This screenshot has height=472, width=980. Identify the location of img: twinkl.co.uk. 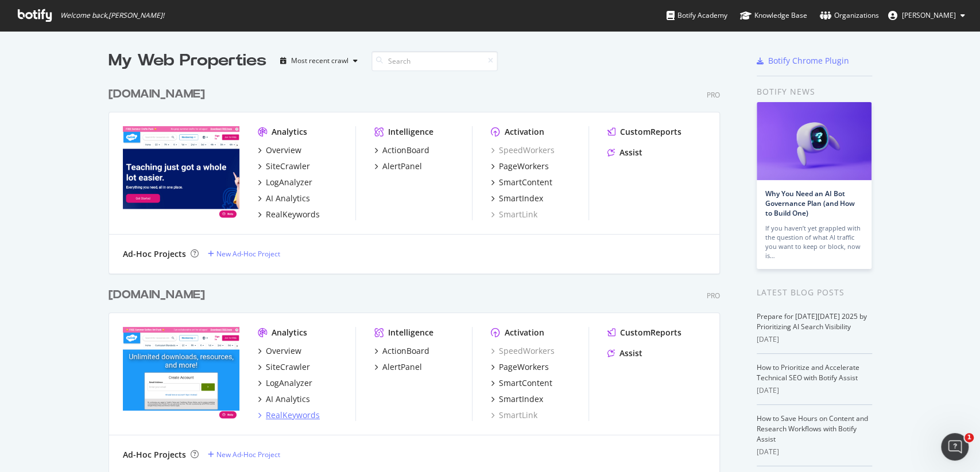
(181, 373).